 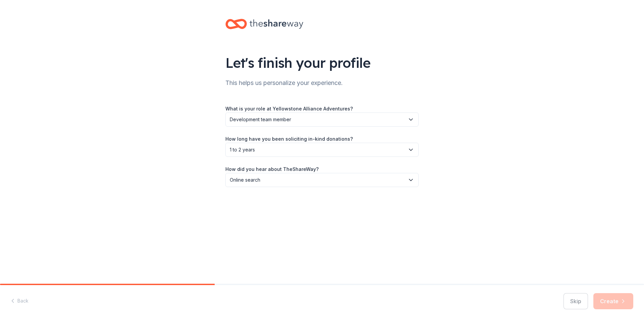 What do you see at coordinates (317, 180) in the screenshot?
I see `span: Online search` at bounding box center [317, 180].